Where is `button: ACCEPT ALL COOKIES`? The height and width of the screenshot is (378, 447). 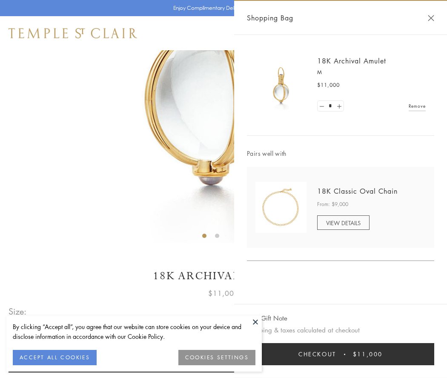
button: ACCEPT ALL COOKIES is located at coordinates (55, 358).